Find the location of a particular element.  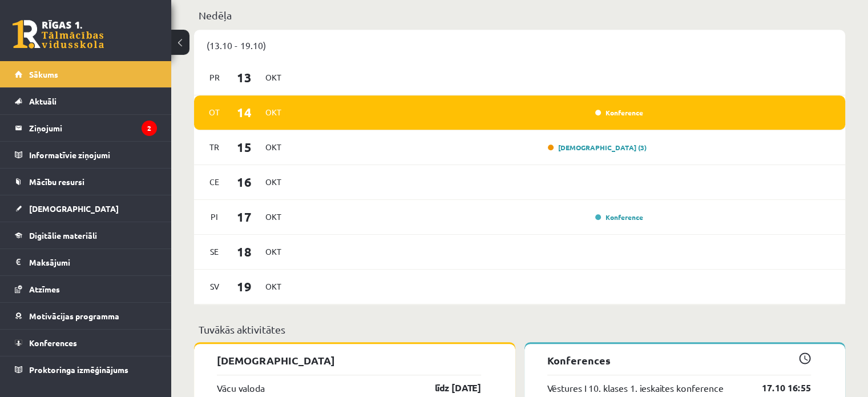

span: Se is located at coordinates (215, 252).